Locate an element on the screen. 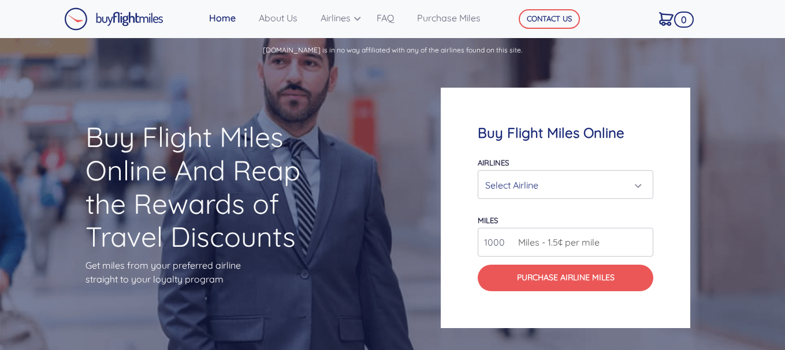 The image size is (785, 350). a: Buy Flight Miles Logo is located at coordinates (114, 19).